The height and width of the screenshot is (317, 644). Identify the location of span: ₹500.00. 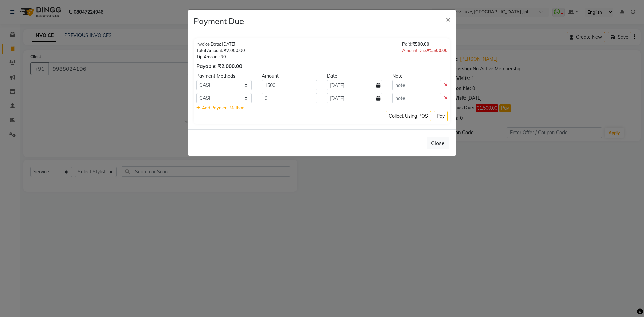
(420, 44).